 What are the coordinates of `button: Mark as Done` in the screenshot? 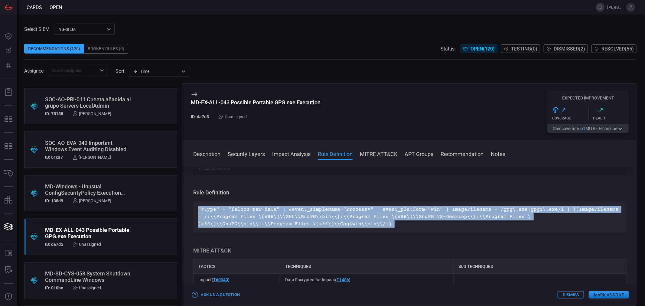 It's located at (608, 295).